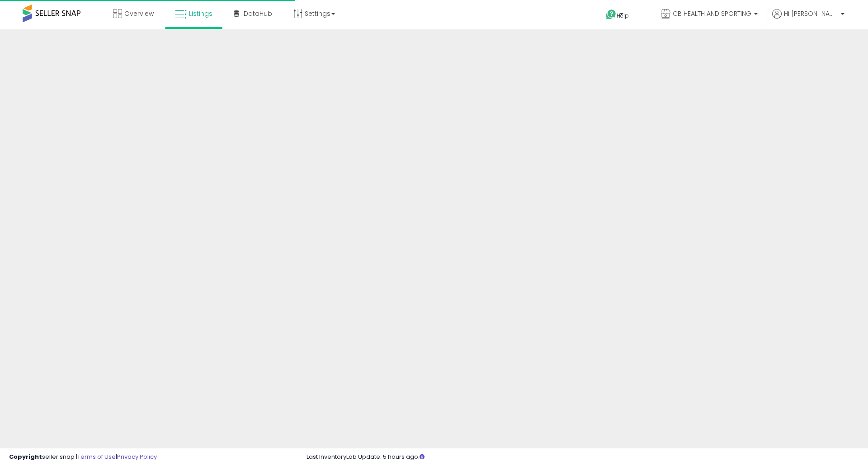 The width and height of the screenshot is (868, 466). I want to click on i: Get Help, so click(611, 14).